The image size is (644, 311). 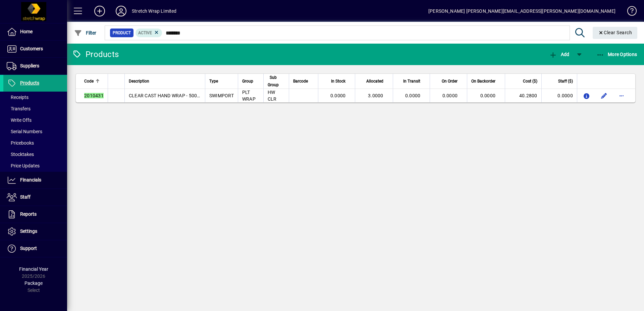 I want to click on span: On Backorder, so click(x=483, y=81).